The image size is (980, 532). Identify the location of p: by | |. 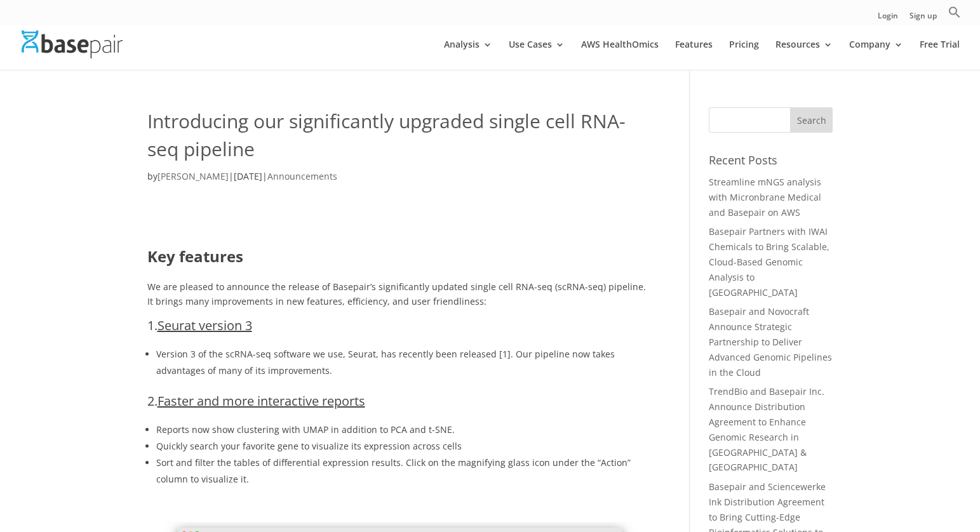
(400, 181).